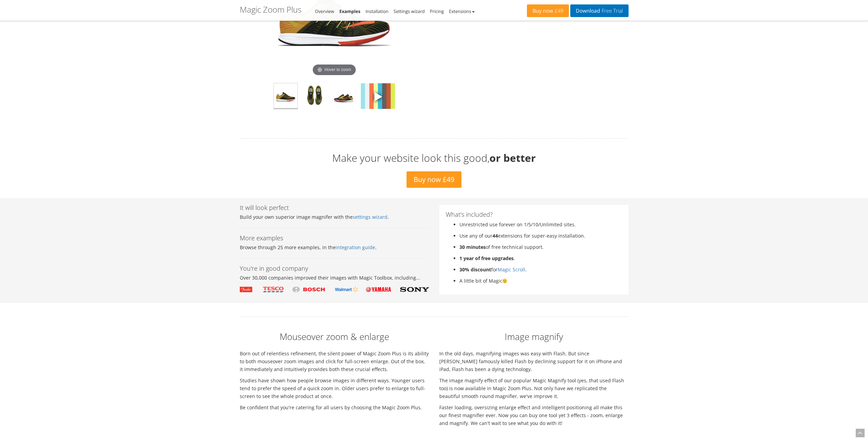 This screenshot has width=868, height=440. Describe the element at coordinates (541, 281) in the screenshot. I see `li: A little bit of Magic` at that location.